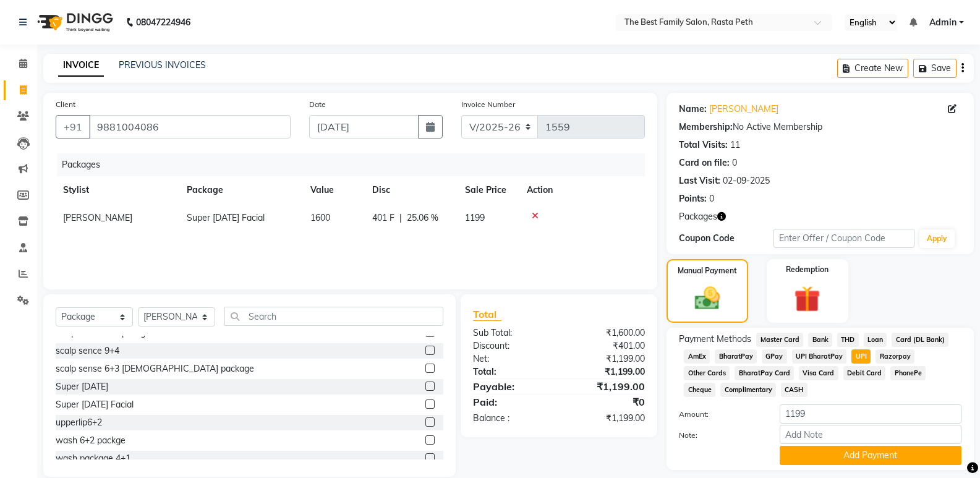  I want to click on div: scalp sence 9+4, so click(87, 351).